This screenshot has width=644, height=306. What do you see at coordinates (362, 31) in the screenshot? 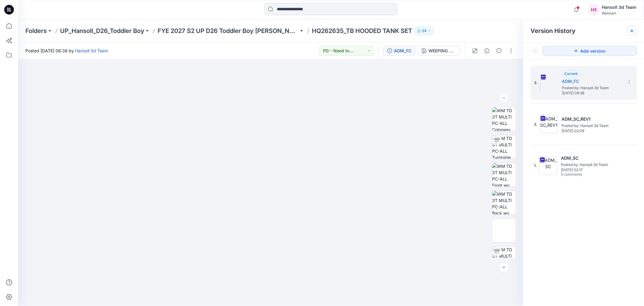
I see `p: HQ262635_TB HOODED TANK SET` at bounding box center [362, 31].